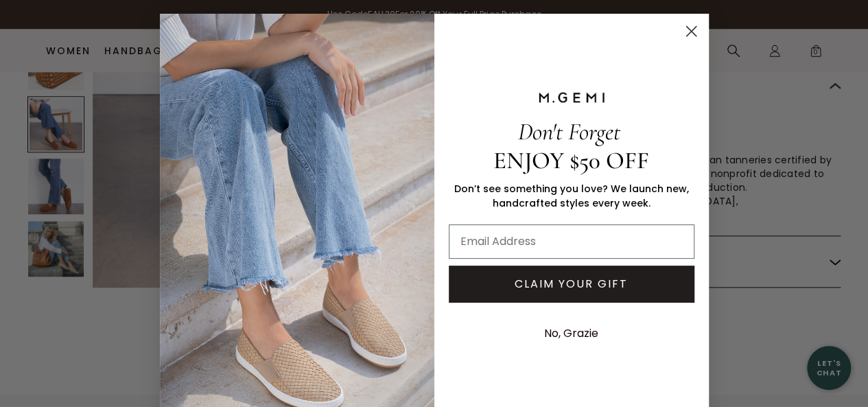 The image size is (868, 407). What do you see at coordinates (571, 334) in the screenshot?
I see `button: No, Grazie` at bounding box center [571, 334].